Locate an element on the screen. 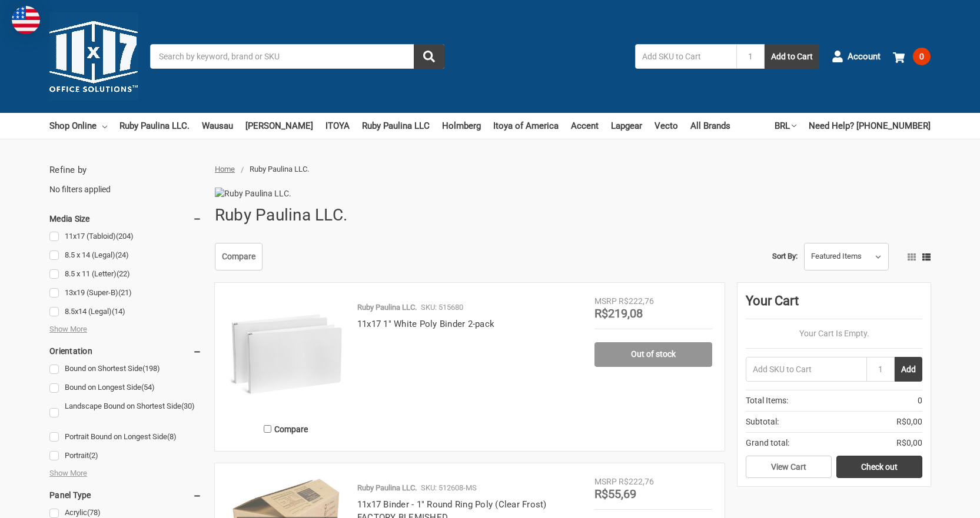 Image resolution: width=980 pixels, height=518 pixels. a: Portrait is located at coordinates (126, 456).